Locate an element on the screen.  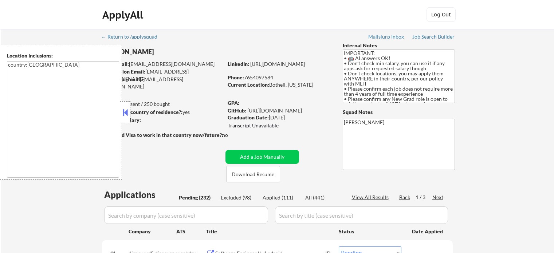
div: Company is located at coordinates (152, 231).